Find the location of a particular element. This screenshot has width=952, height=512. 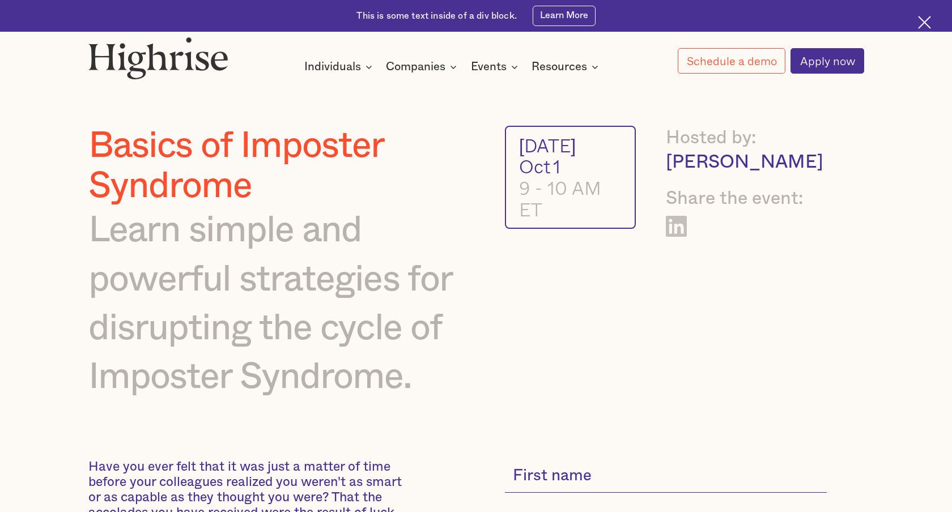

h1: Basics of Imposter Syndrome is located at coordinates (279, 166).